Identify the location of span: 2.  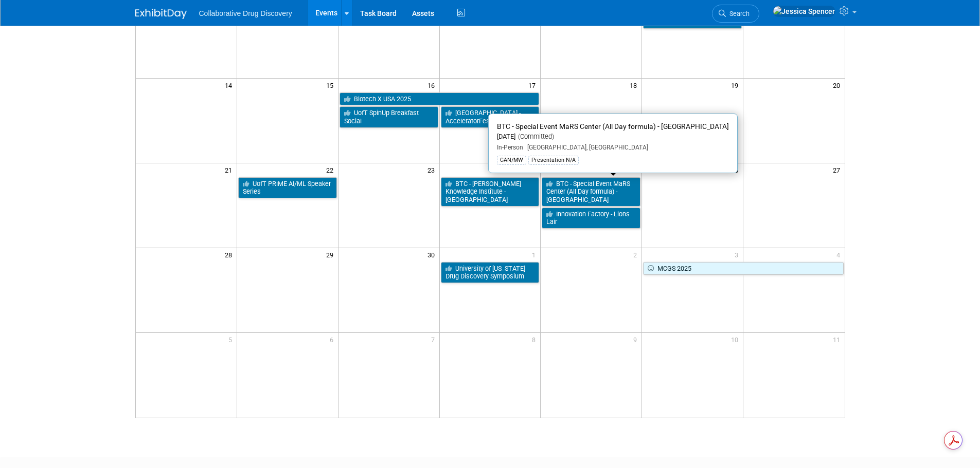
(637, 254).